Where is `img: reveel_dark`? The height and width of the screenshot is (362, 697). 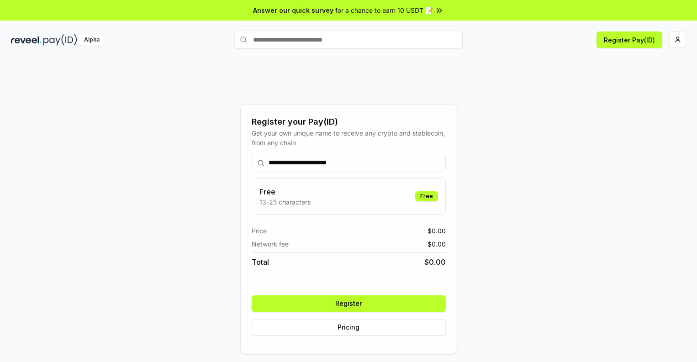
img: reveel_dark is located at coordinates (26, 40).